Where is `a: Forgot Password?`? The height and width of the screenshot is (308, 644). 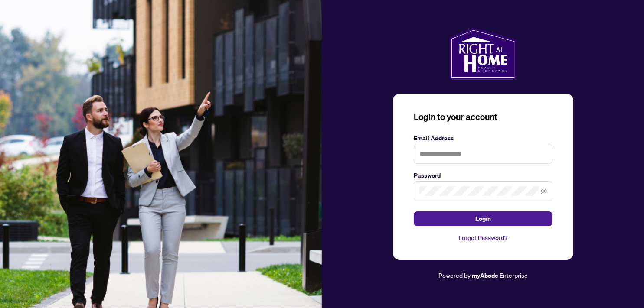
a: Forgot Password? is located at coordinates (484, 238).